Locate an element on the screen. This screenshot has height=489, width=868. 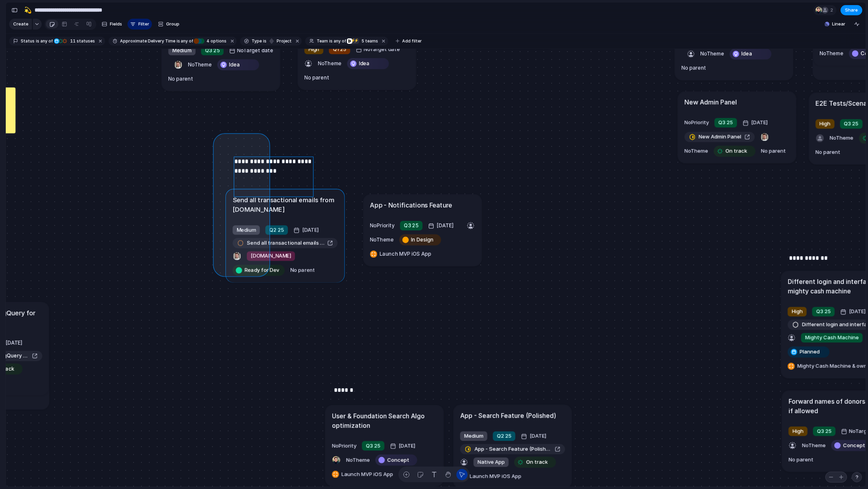
span: 5 is located at coordinates (362, 41).